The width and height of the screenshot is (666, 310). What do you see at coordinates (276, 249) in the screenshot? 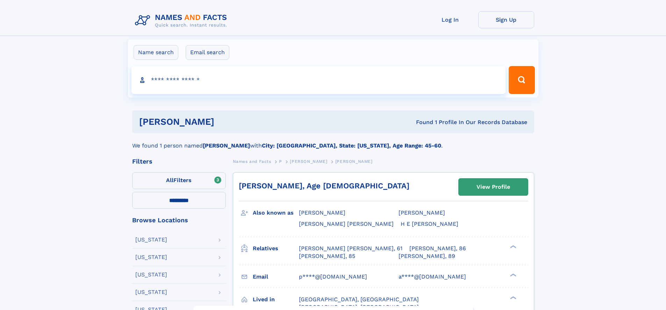
I see `h3: Relatives` at bounding box center [276, 249].